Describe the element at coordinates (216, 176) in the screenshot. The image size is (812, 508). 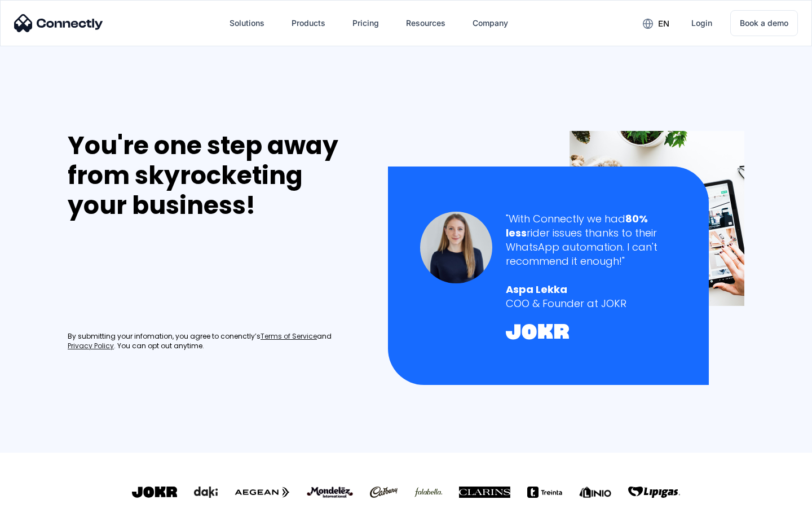
I see `div: You're one step away from skyrocketing your business!` at that location.